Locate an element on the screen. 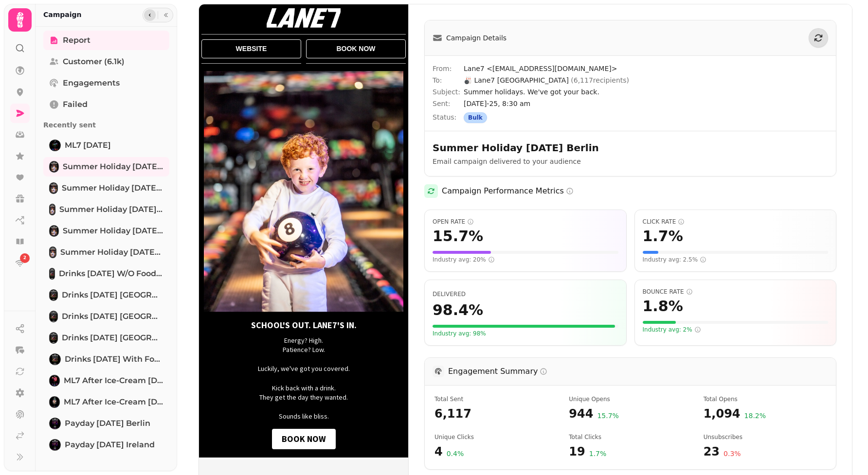 The image size is (868, 475). span: Open Rate is located at coordinates (526, 222).